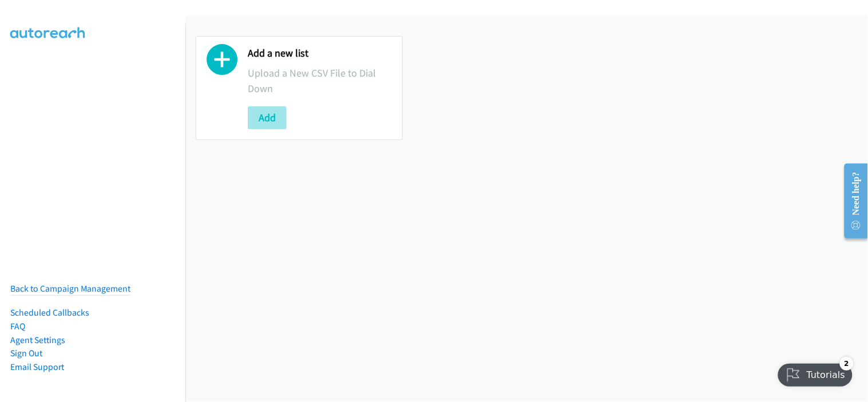 This screenshot has width=868, height=402. Describe the element at coordinates (268, 118) in the screenshot. I see `button: Add` at that location.